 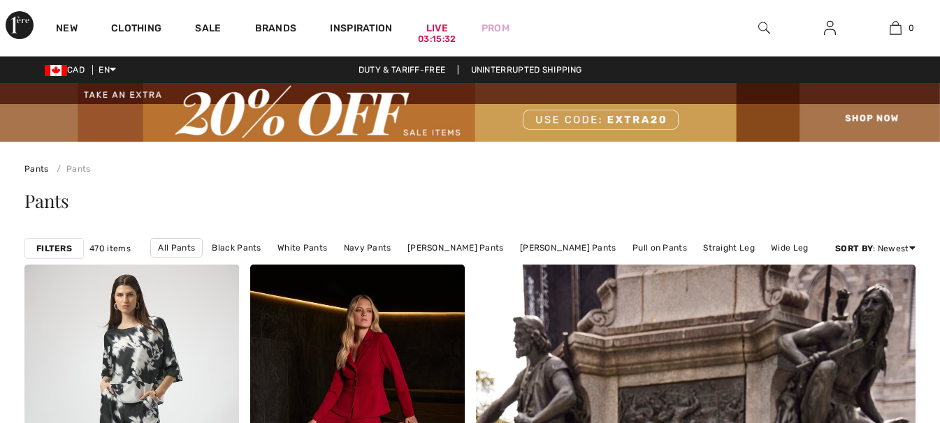 I want to click on a: Sale, so click(x=207, y=29).